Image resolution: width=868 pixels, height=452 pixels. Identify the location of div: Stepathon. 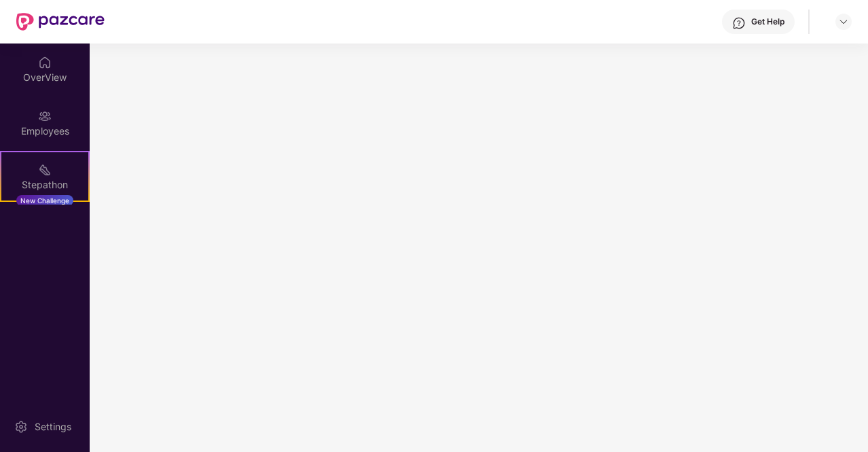
(45, 185).